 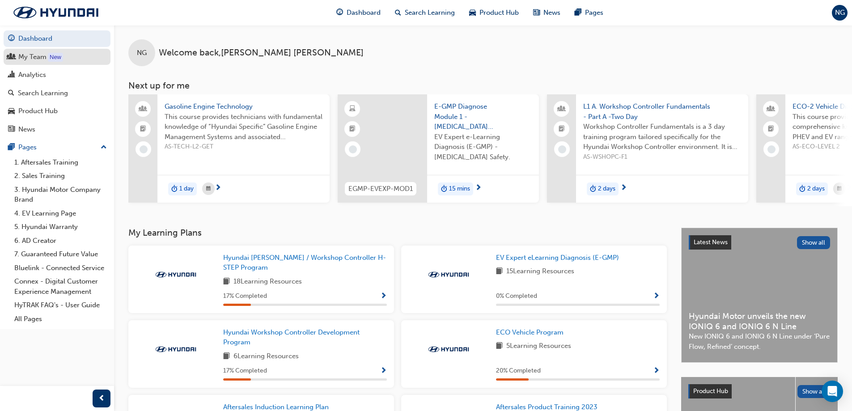 I want to click on div: Pages, so click(x=27, y=147).